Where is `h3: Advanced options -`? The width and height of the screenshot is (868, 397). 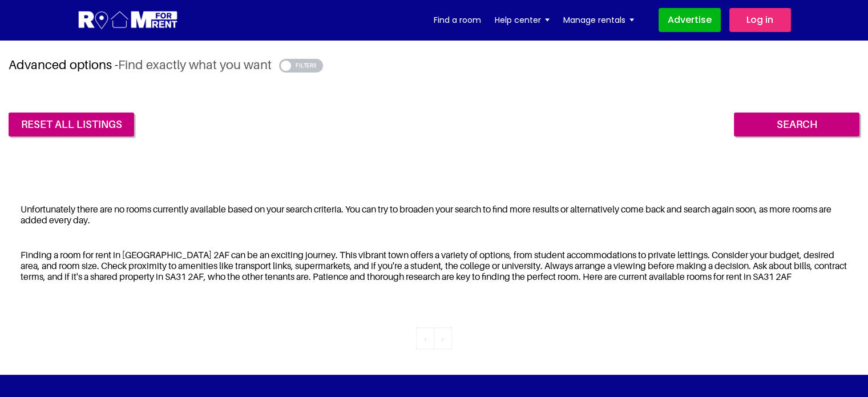
h3: Advanced options - is located at coordinates (434, 65).